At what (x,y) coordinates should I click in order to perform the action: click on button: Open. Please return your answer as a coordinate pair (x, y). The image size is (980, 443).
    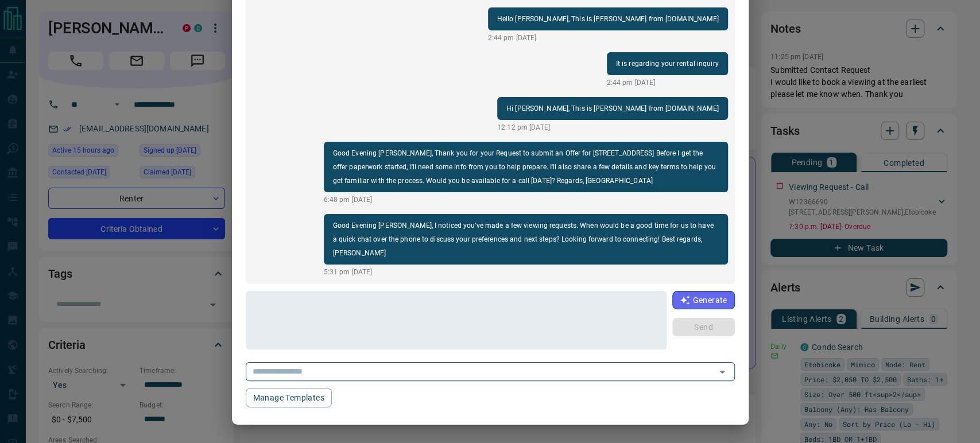
    Looking at the image, I should click on (722, 372).